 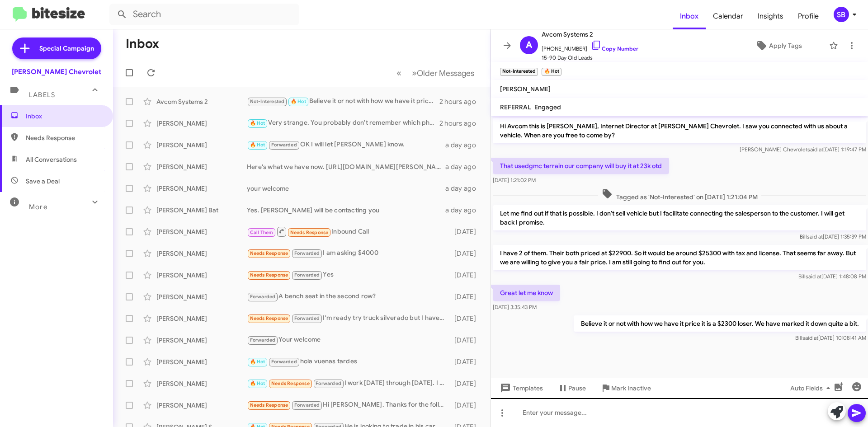 I want to click on input: Search, so click(x=204, y=14).